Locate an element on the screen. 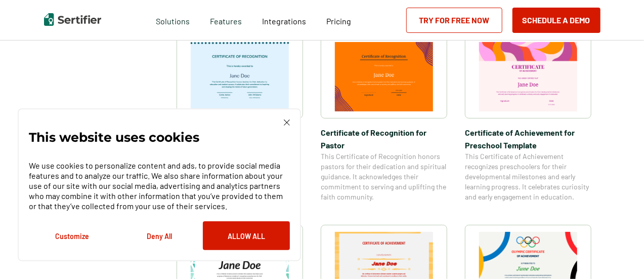  span: Integrations is located at coordinates (284, 21).